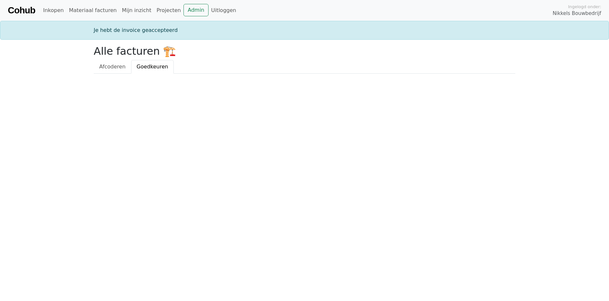  I want to click on span: Afcoderen, so click(112, 66).